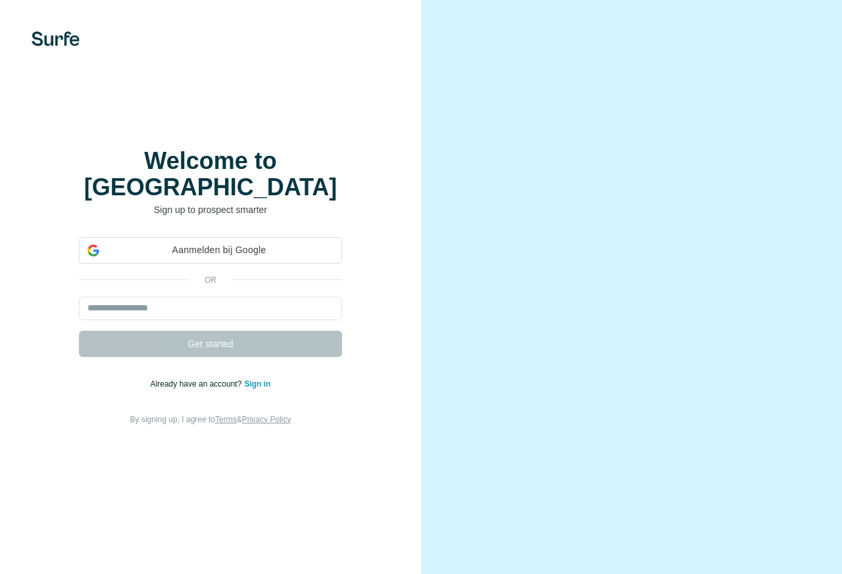  I want to click on div: Aanmelden bij Google, so click(211, 251).